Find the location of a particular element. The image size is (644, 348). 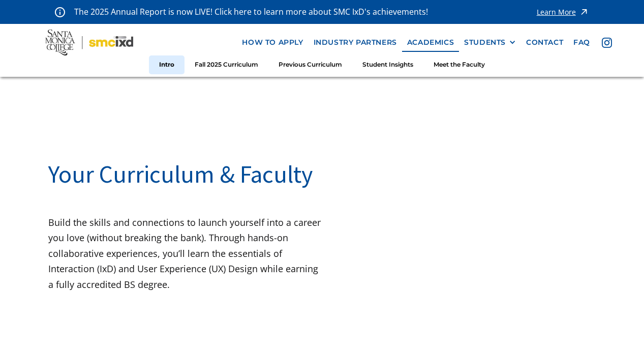

a: industry partners is located at coordinates (356, 42).